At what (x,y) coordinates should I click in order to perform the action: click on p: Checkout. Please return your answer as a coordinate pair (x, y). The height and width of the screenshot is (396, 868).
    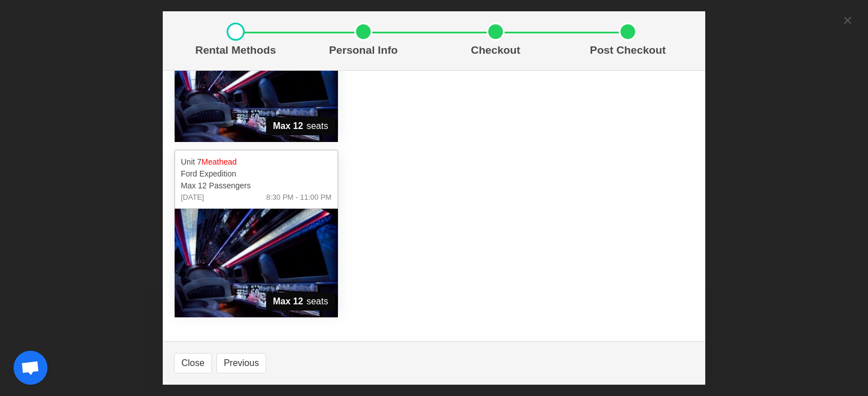
    Looking at the image, I should click on (496, 51).